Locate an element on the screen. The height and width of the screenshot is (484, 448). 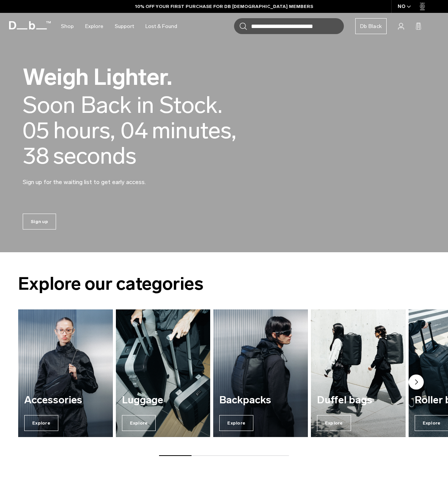
p: Sign up for the waiting list to get early access. is located at coordinates (113, 177).